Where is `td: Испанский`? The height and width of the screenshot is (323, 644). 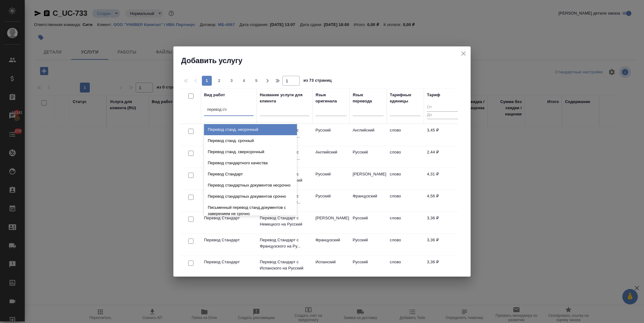 td: Испанский is located at coordinates (331, 267).